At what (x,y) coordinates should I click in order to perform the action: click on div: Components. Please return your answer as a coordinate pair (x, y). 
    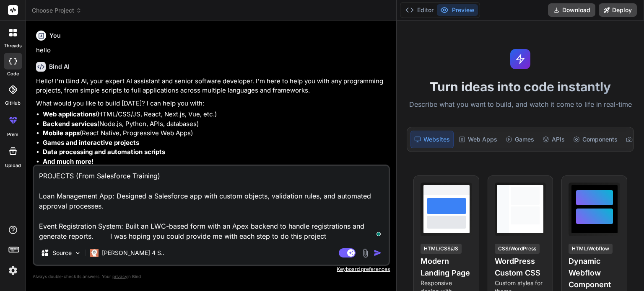
    Looking at the image, I should click on (595, 139).